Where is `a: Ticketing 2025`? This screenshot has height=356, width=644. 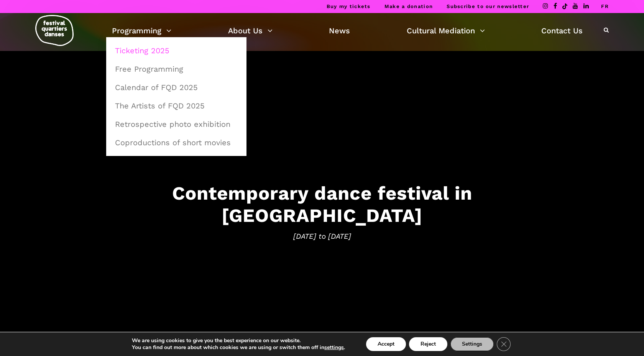 a: Ticketing 2025 is located at coordinates (176, 50).